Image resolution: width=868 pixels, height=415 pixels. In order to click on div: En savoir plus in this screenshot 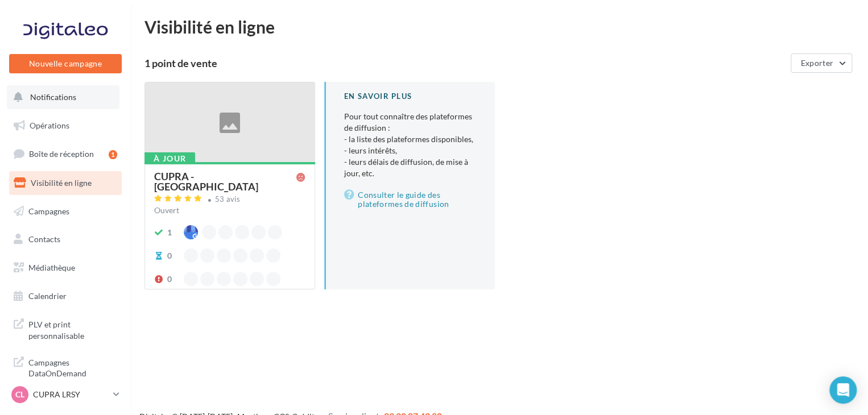, I will do `click(410, 96)`.